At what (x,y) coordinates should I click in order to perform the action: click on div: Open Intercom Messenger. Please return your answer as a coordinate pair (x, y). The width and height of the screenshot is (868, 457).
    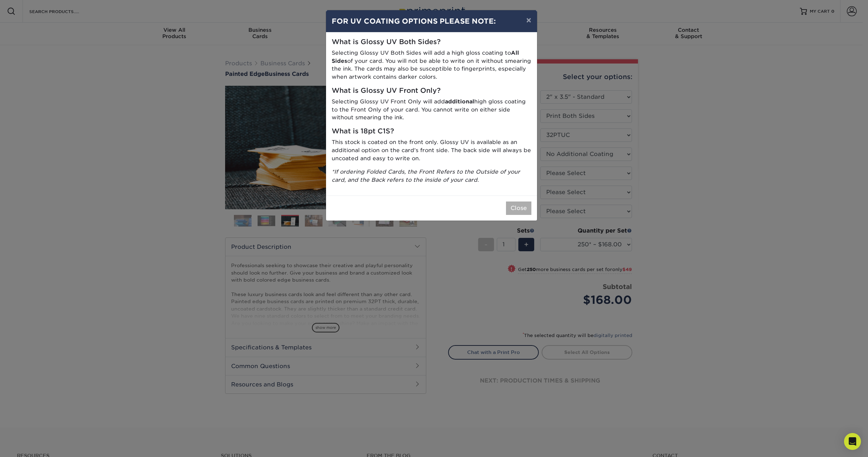
    Looking at the image, I should click on (852, 441).